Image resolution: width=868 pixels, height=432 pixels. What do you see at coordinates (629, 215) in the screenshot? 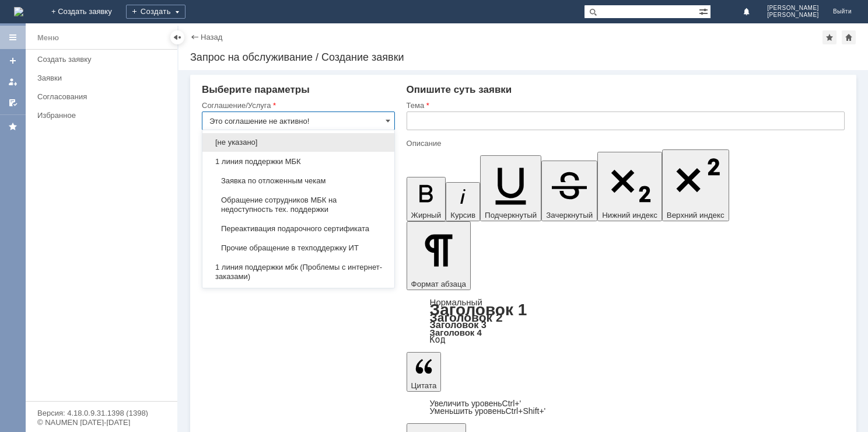
I see `span: Нижний индекс` at bounding box center [629, 215].